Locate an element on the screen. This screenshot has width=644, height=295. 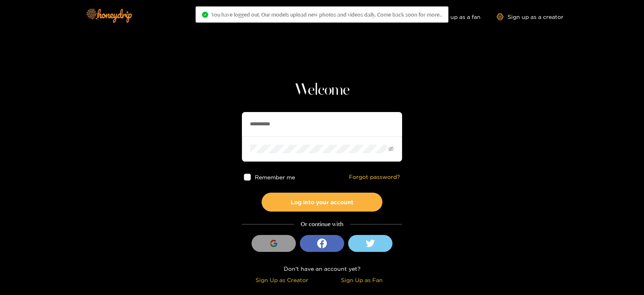
a: Forgot password? is located at coordinates (374, 177).